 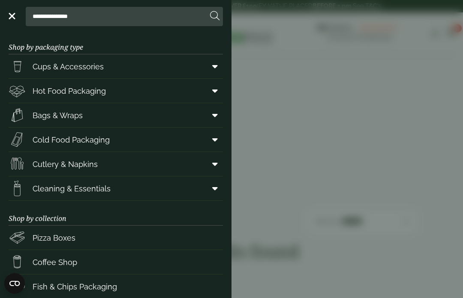 I want to click on img: Cutlery.svg, so click(x=17, y=164).